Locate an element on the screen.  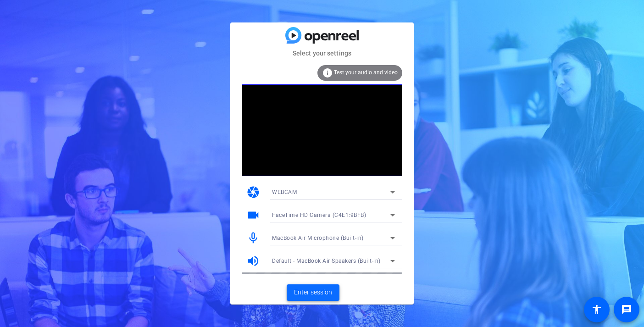
mat-icon: mic_none is located at coordinates (253, 238).